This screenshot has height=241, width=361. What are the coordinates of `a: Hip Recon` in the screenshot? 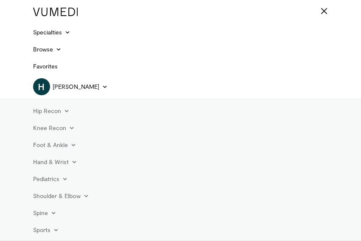 It's located at (51, 111).